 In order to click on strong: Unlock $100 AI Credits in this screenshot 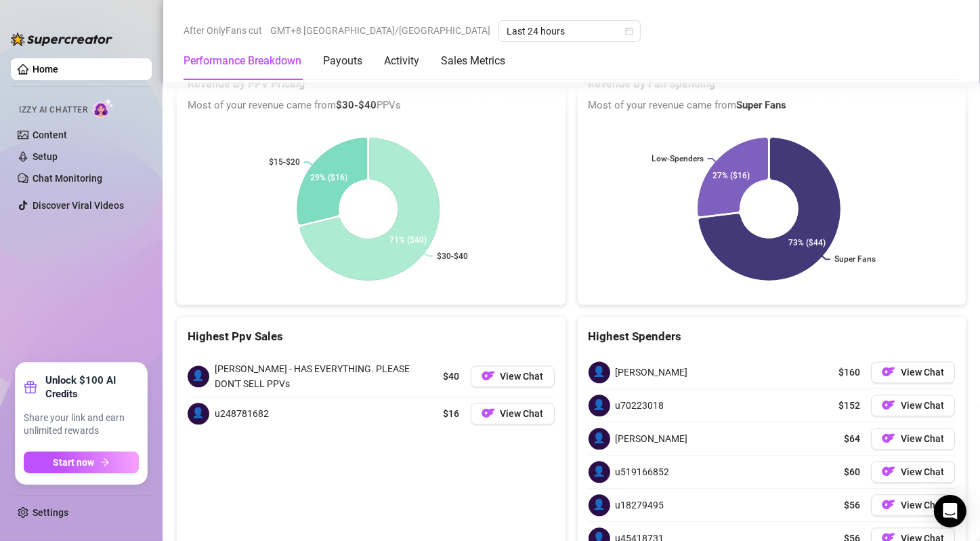, I will do `click(92, 387)`.